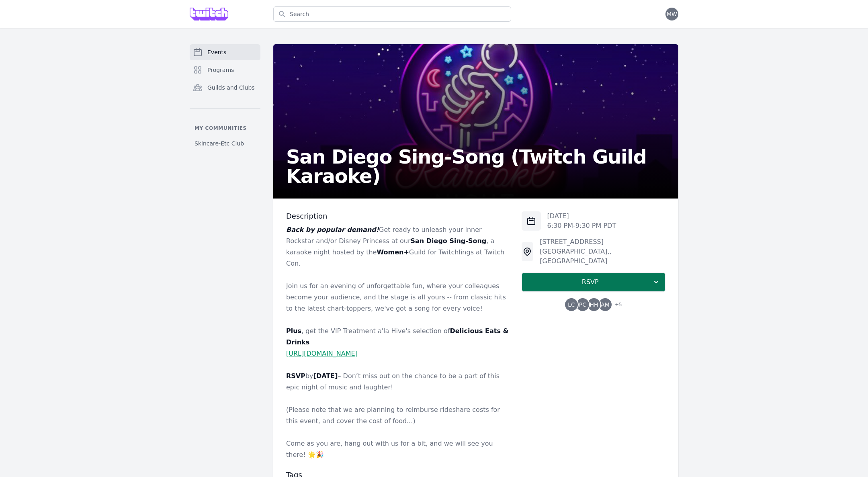 The image size is (868, 477). Describe the element at coordinates (594, 304) in the screenshot. I see `span: HH` at that location.